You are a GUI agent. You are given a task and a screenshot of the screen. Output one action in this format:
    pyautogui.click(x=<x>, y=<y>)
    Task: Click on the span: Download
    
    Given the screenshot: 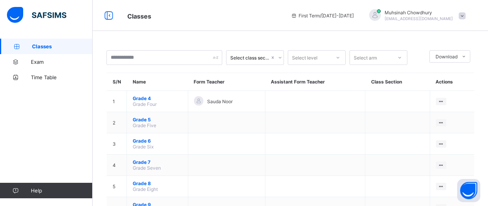 What is the action you would take?
    pyautogui.click(x=446, y=56)
    